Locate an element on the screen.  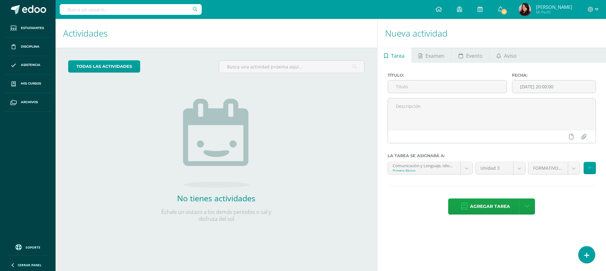
label: Título: is located at coordinates (447, 75).